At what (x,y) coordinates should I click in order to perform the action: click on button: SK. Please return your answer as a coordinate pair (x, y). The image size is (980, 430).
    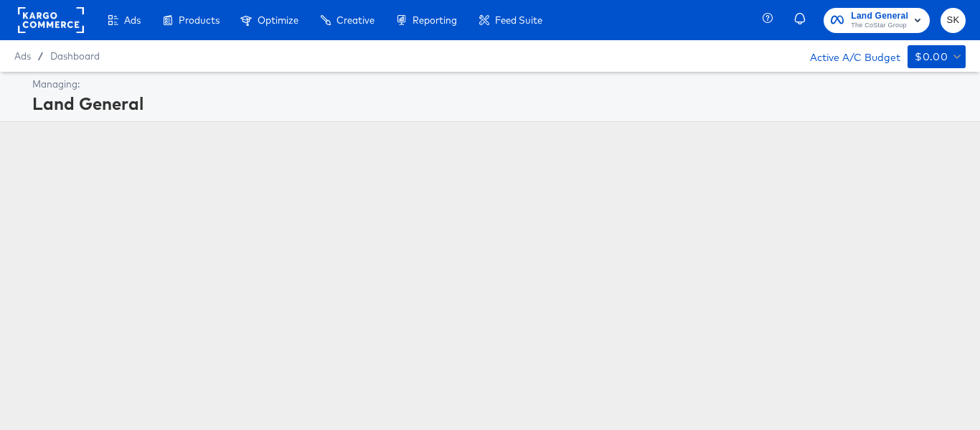
    Looking at the image, I should click on (953, 20).